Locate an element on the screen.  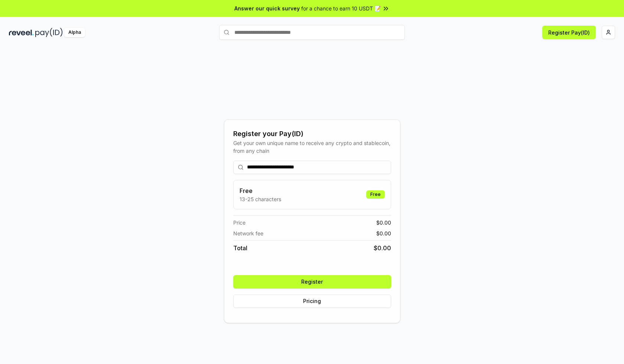
p: 13-25 characters is located at coordinates (261, 199).